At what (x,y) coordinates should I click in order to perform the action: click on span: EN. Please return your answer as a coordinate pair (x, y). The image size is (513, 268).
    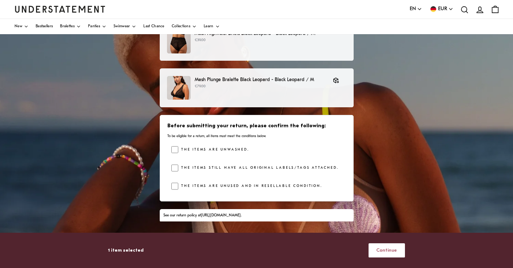
    Looking at the image, I should click on (413, 9).